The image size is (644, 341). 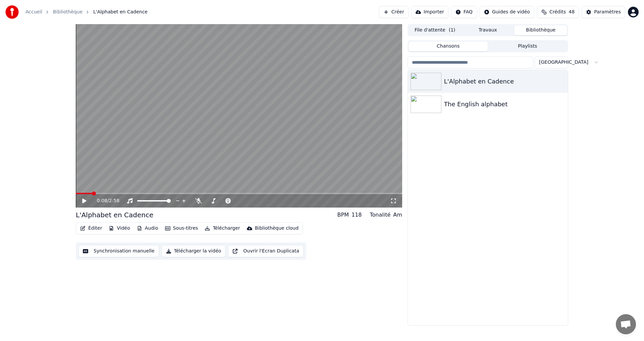 What do you see at coordinates (343, 215) in the screenshot?
I see `div: BPM` at bounding box center [343, 215].